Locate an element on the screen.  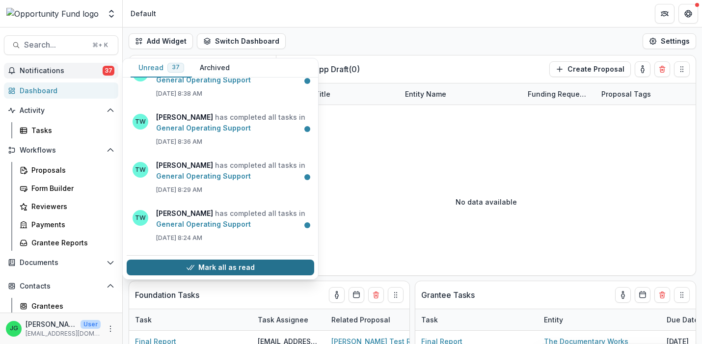
span: Notifications is located at coordinates (61, 71).